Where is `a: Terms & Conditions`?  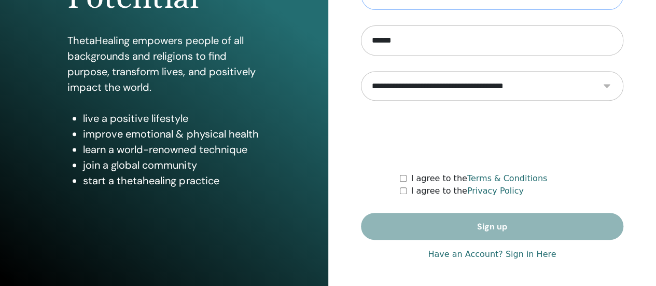 a: Terms & Conditions is located at coordinates (507, 178).